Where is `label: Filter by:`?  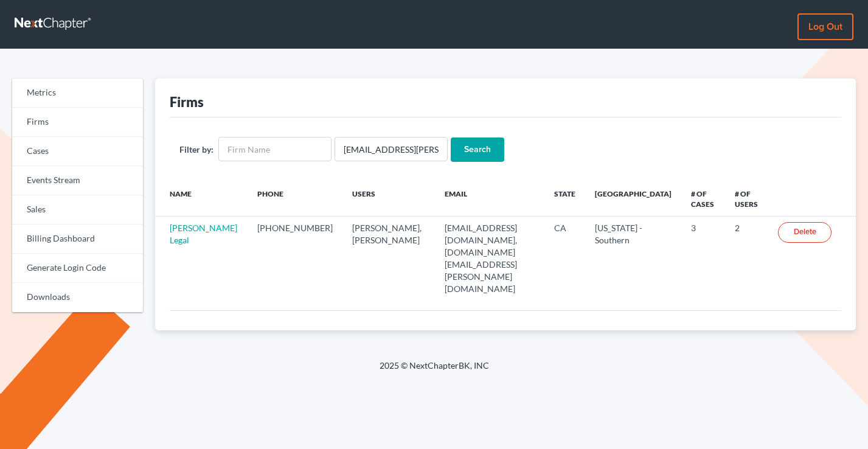
label: Filter by: is located at coordinates (196, 149).